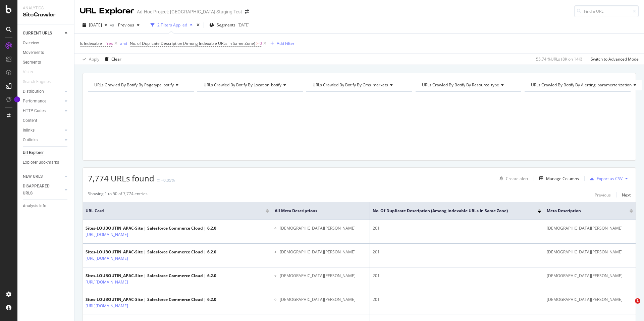 Image resolution: width=644 pixels, height=321 pixels. What do you see at coordinates (558, 179) in the screenshot?
I see `button: Manage Columns` at bounding box center [558, 179].